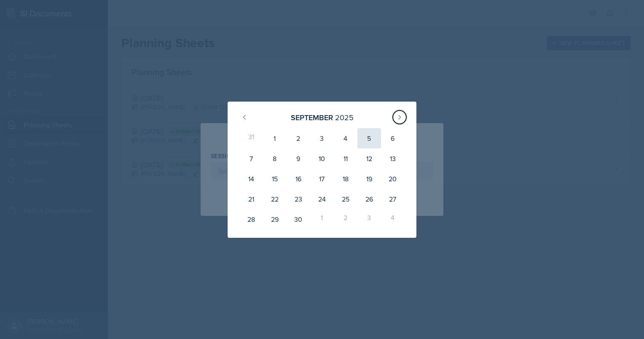  What do you see at coordinates (251, 139) in the screenshot?
I see `div: 31` at bounding box center [251, 139].